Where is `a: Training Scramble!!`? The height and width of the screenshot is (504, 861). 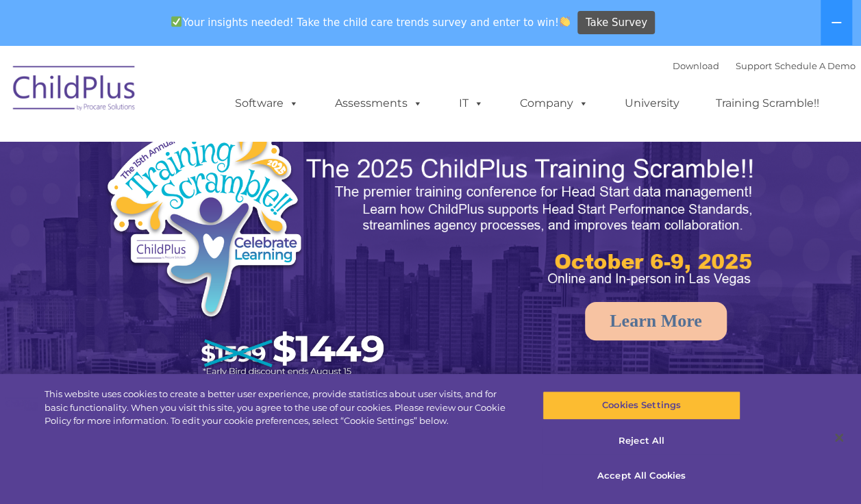 a: Training Scramble!! is located at coordinates (767, 104).